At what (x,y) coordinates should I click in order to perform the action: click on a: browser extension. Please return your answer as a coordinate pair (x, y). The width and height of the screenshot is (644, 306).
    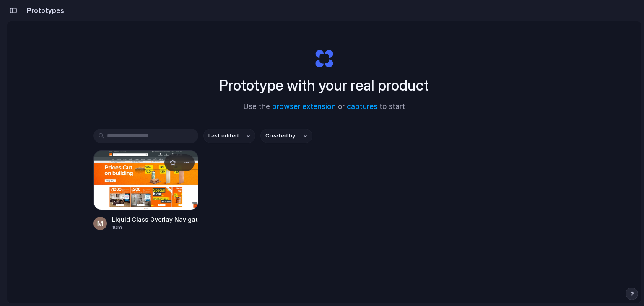
    Looking at the image, I should click on (304, 107).